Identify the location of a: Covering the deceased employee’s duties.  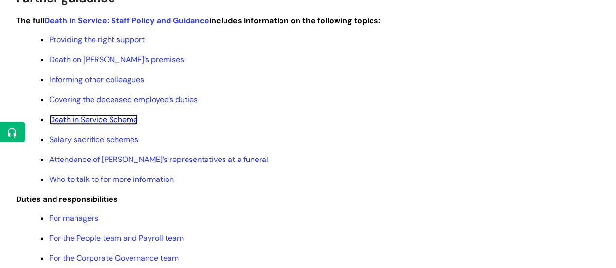
(123, 99).